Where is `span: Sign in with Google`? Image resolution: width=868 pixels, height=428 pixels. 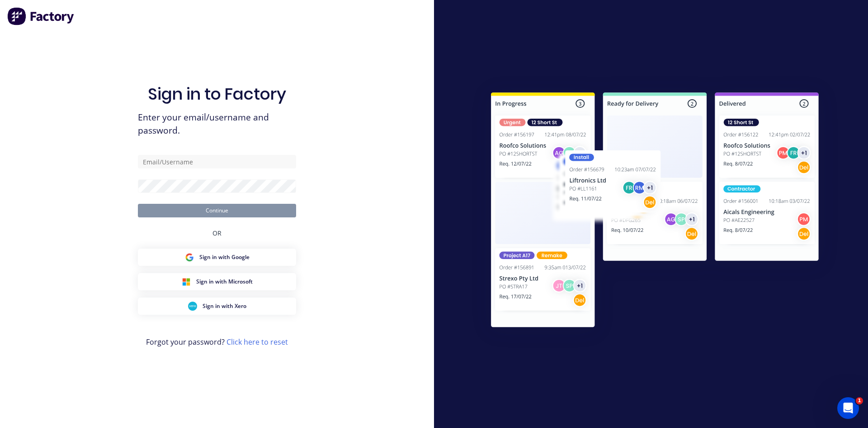
span: Sign in with Google is located at coordinates (225, 257).